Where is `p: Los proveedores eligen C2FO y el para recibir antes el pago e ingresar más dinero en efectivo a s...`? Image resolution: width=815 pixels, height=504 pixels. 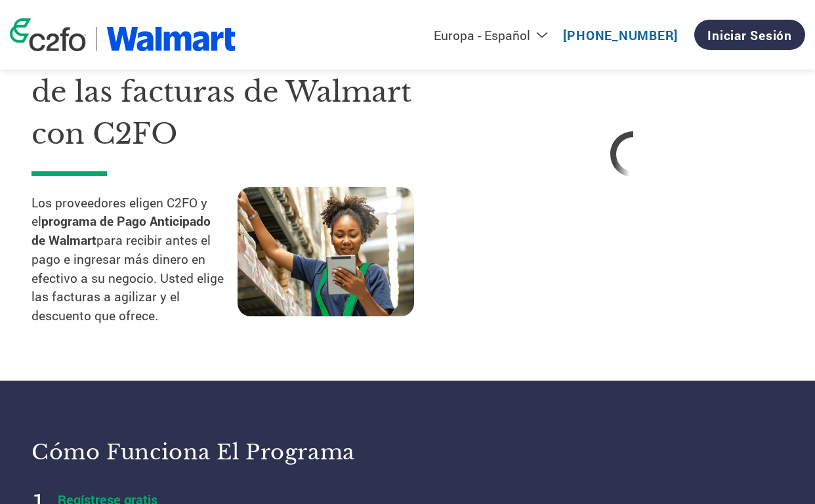
p: Los proveedores eligen C2FO y el para recibir antes el pago e ingresar más dinero en efectivo a s... is located at coordinates (134, 260).